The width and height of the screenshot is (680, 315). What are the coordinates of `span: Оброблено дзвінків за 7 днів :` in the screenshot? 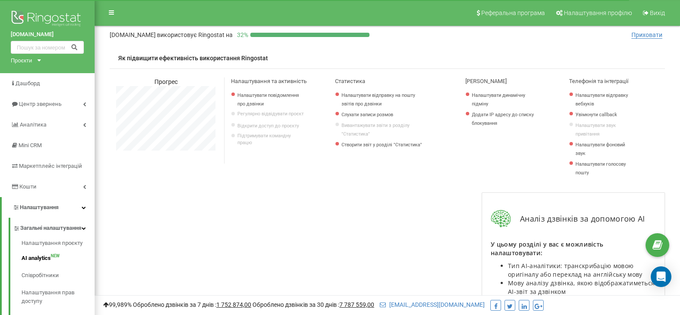 It's located at (192, 304).